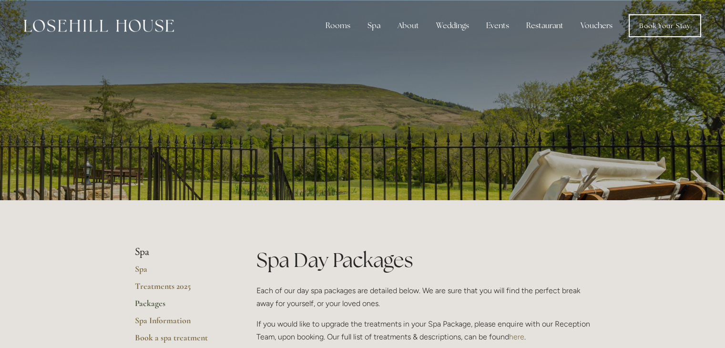 This screenshot has width=725, height=348. I want to click on a: Spa, so click(180, 272).